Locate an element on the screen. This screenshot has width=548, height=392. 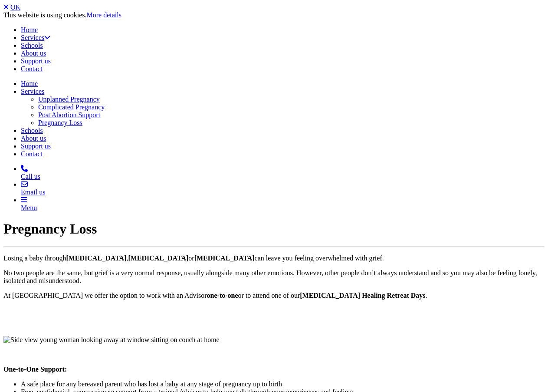
a: Call us is located at coordinates (283, 173).